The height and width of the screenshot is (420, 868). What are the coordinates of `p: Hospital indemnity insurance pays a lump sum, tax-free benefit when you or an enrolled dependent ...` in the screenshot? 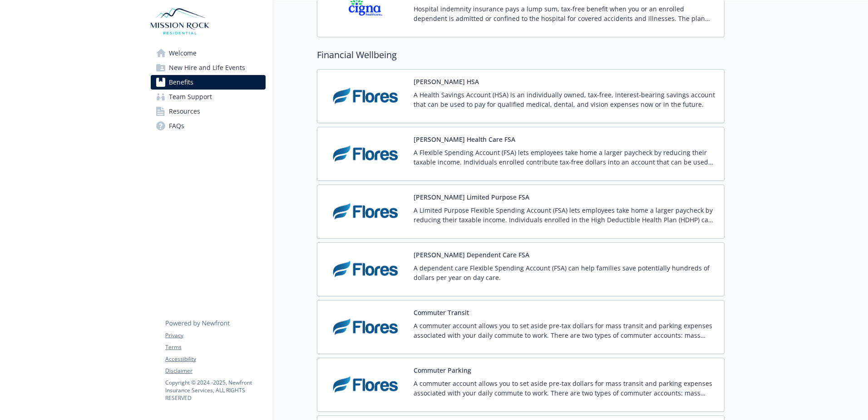 It's located at (565, 14).